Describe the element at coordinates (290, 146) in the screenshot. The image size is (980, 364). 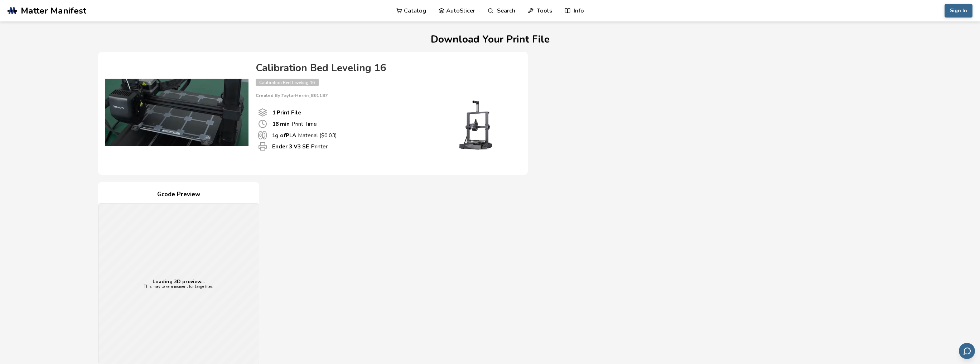
I see `b: Ender 3 V3 SE` at that location.